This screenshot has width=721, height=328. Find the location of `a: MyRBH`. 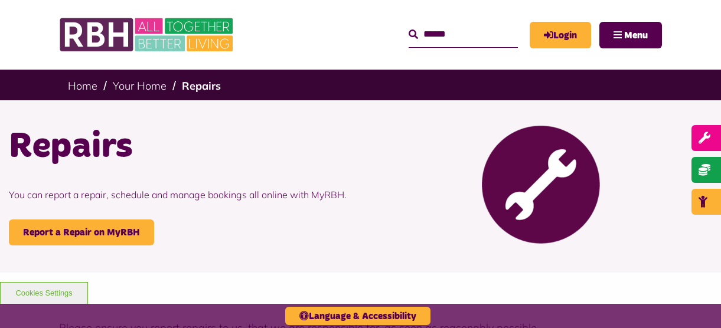

a: MyRBH is located at coordinates (560, 35).